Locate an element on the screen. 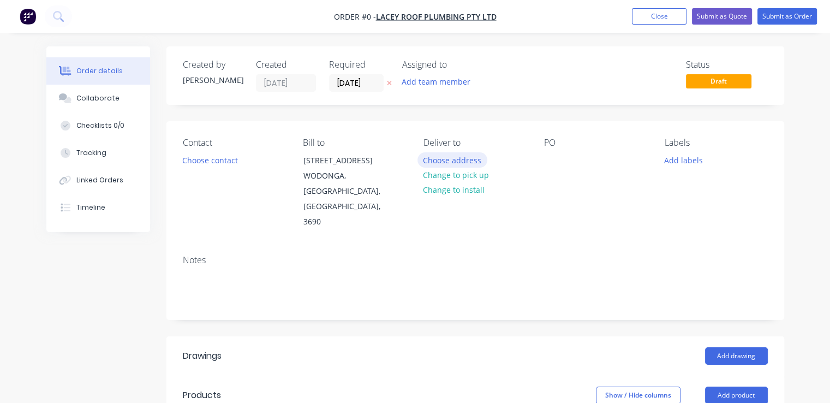 The width and height of the screenshot is (830, 403). a: Lacey Roof Plumbing Pty Ltd is located at coordinates (436, 16).